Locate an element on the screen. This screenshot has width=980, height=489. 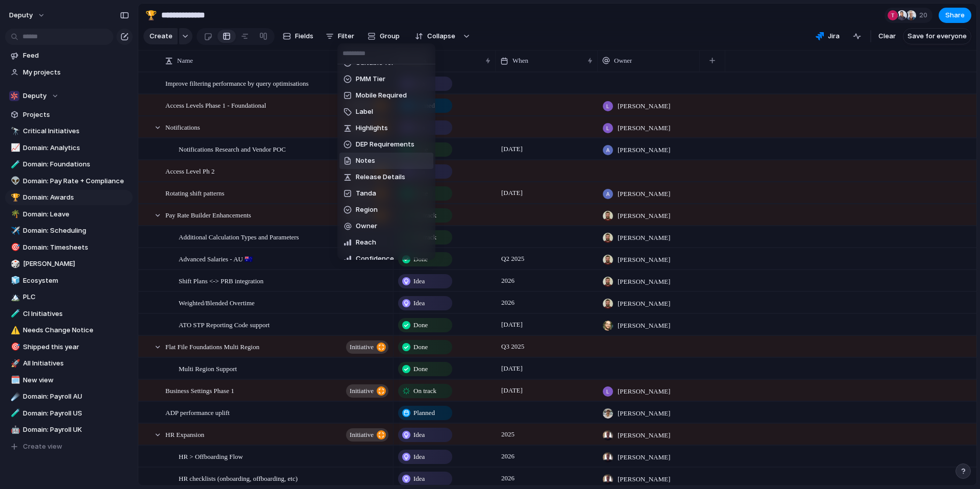
span: Mobile Required is located at coordinates (381, 95).